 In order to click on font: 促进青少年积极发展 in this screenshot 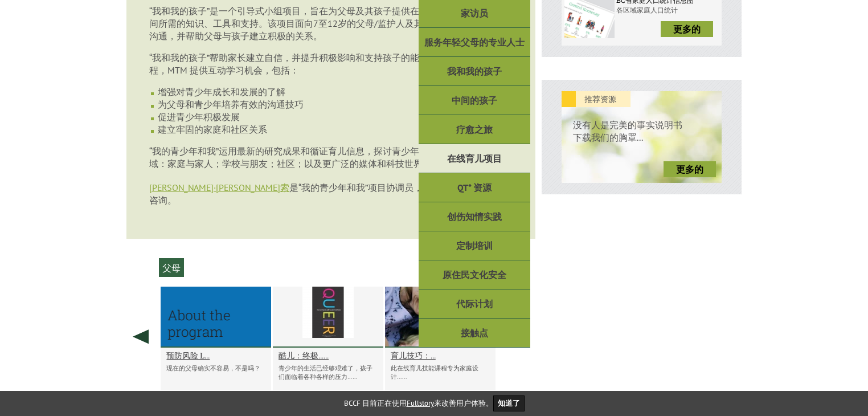, I will do `click(199, 117)`.